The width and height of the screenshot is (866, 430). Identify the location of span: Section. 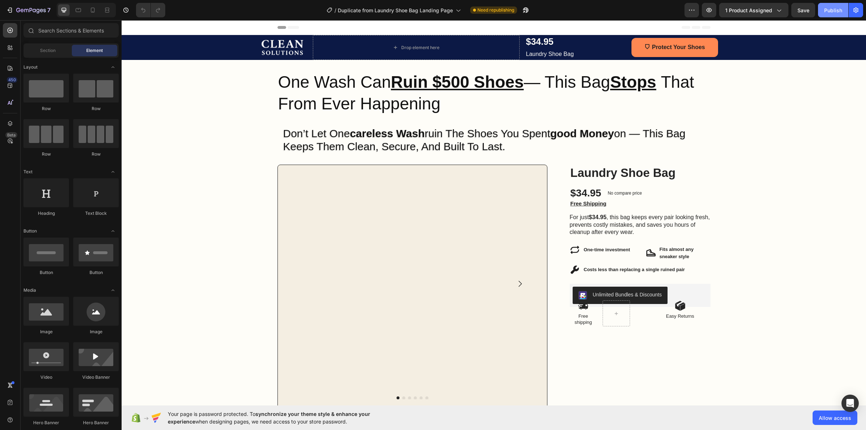
(48, 51).